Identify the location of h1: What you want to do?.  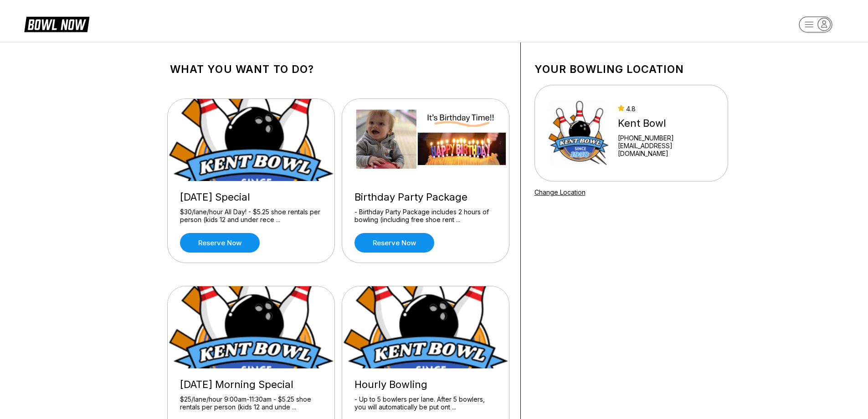
(338, 70).